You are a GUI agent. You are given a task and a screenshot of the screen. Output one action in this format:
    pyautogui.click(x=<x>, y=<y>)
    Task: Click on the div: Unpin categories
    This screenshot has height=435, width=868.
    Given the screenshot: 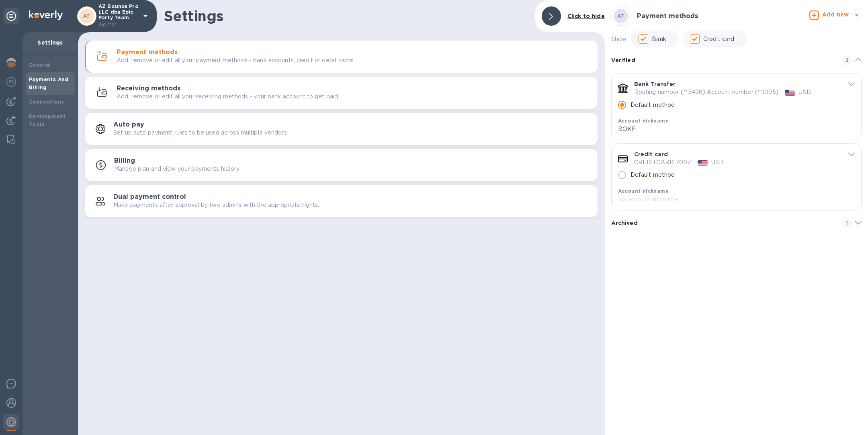 What is the action you would take?
    pyautogui.click(x=11, y=16)
    